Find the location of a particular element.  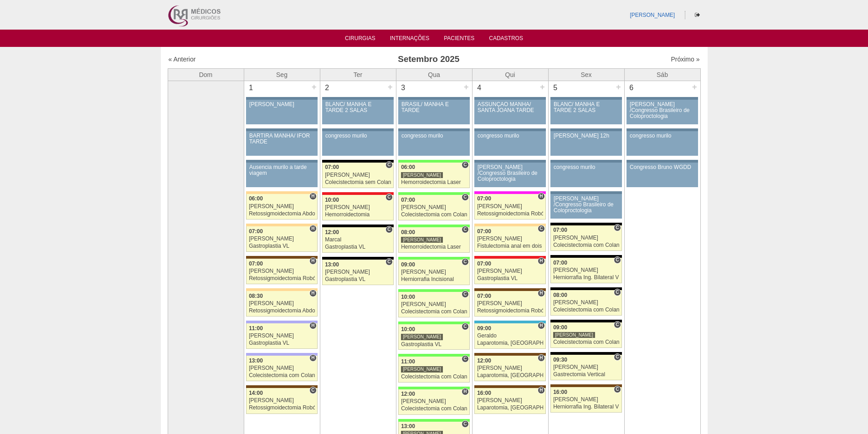

th: Seg is located at coordinates (282, 75).